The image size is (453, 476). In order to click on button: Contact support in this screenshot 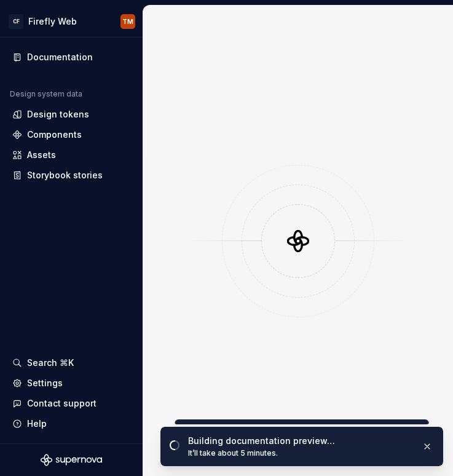, I will do `click(71, 403)`.